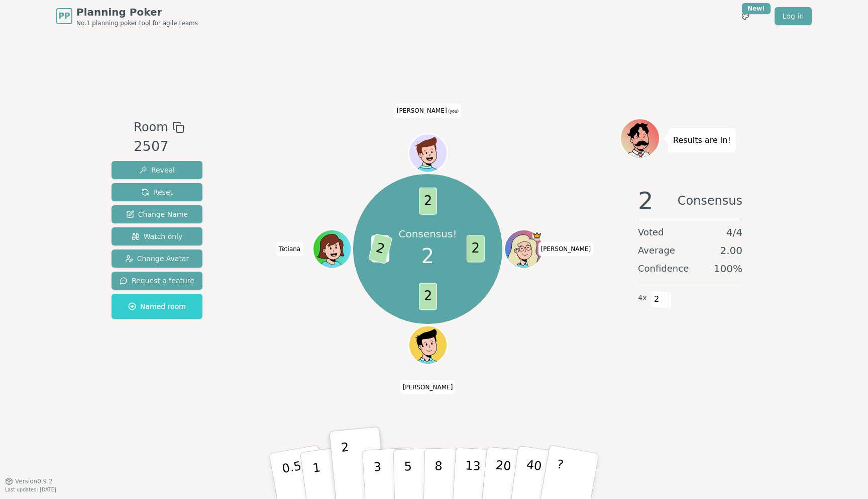  What do you see at coordinates (657, 251) in the screenshot?
I see `span: Average` at bounding box center [657, 251].